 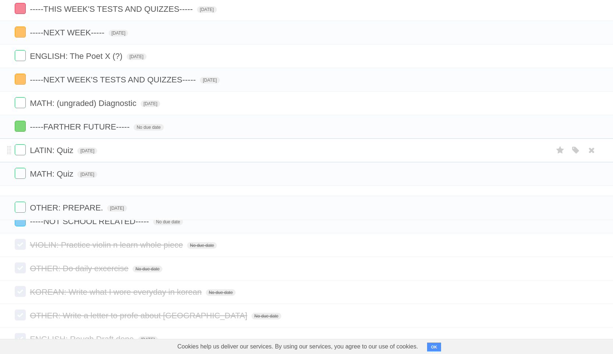 What do you see at coordinates (68, 32) in the screenshot?
I see `span: -----NEXT WEEK-----` at bounding box center [68, 32].